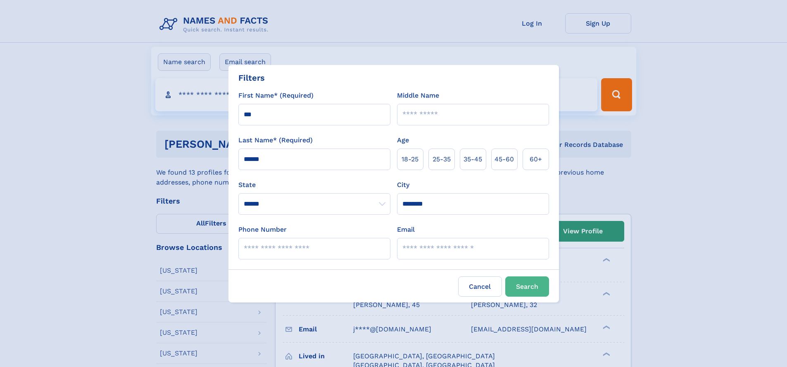 The image size is (787, 367). What do you see at coordinates (252, 78) in the screenshot?
I see `div: Filters` at bounding box center [252, 78].